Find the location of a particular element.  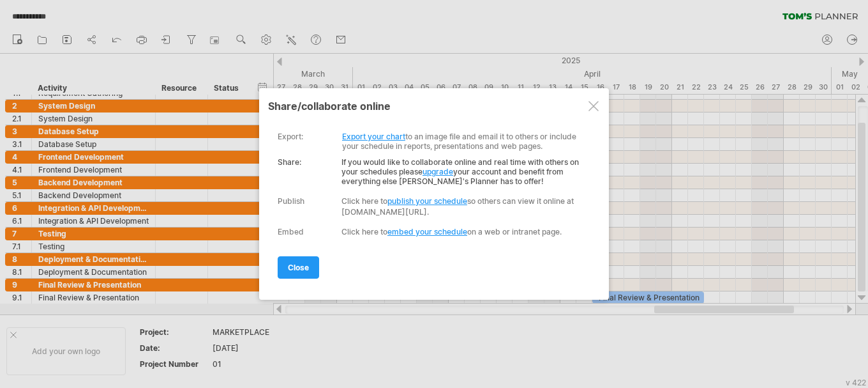

div: If you would like to collaborate online and real time with others on your schedules please your a... is located at coordinates (431, 168).